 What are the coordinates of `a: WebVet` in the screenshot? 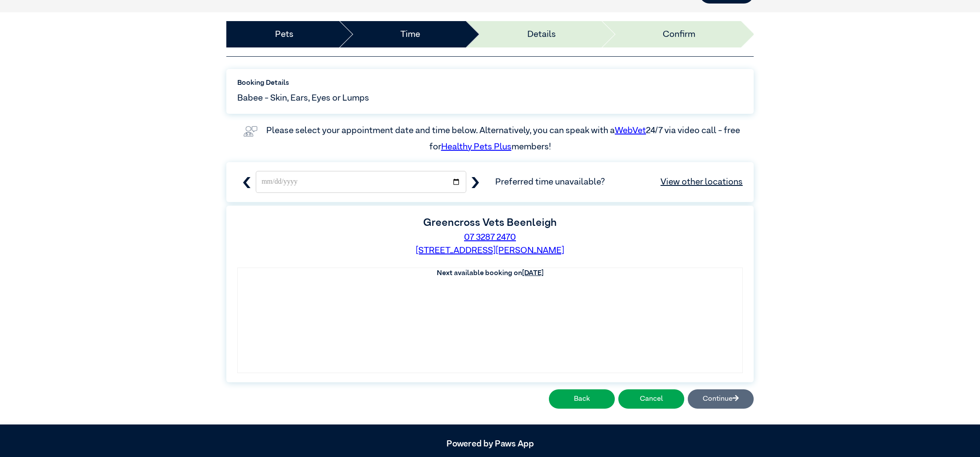 It's located at (630, 130).